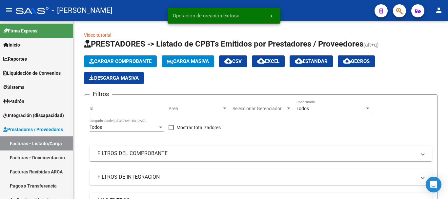  What do you see at coordinates (268, 61) in the screenshot?
I see `button: EXCEL` at bounding box center [268, 61].